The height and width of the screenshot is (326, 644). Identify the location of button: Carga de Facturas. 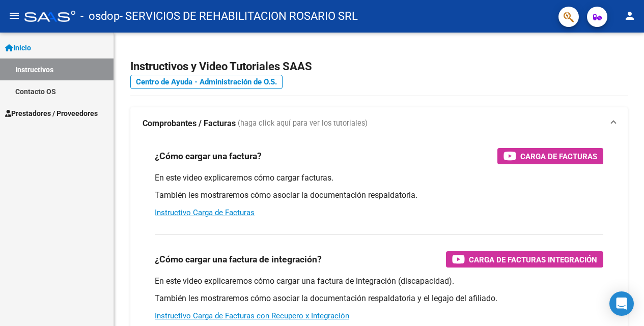
(550, 156).